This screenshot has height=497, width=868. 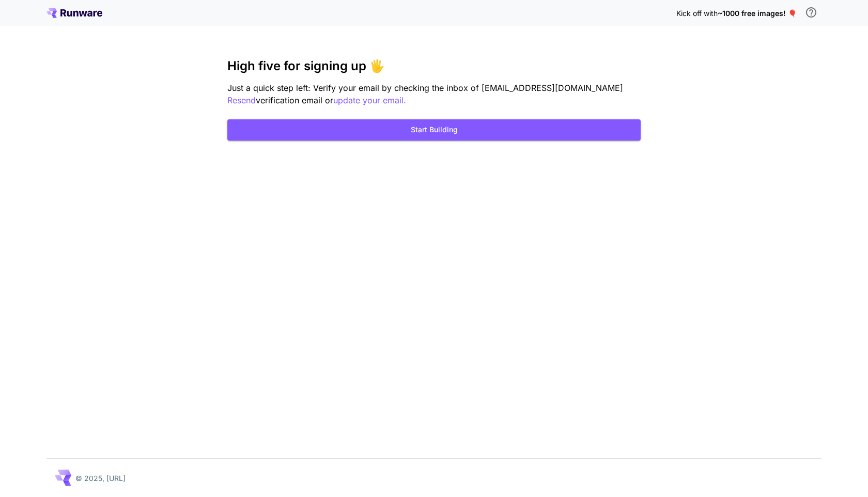 What do you see at coordinates (696, 13) in the screenshot?
I see `span: Kick off with` at bounding box center [696, 13].